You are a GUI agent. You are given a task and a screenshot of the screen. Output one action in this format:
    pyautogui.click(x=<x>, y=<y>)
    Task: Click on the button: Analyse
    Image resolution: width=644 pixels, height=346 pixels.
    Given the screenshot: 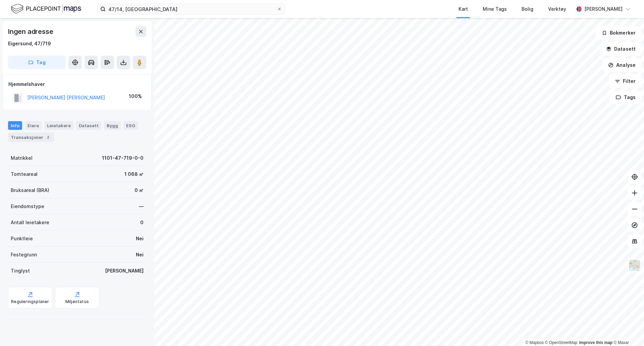 What is the action you would take?
    pyautogui.click(x=622, y=65)
    